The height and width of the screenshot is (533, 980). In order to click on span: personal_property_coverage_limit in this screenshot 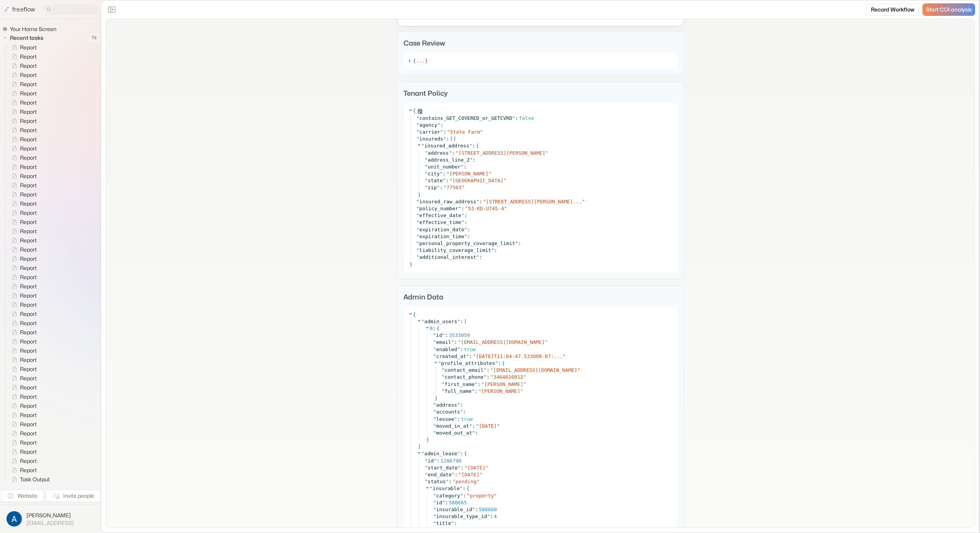, I will do `click(467, 243)`.